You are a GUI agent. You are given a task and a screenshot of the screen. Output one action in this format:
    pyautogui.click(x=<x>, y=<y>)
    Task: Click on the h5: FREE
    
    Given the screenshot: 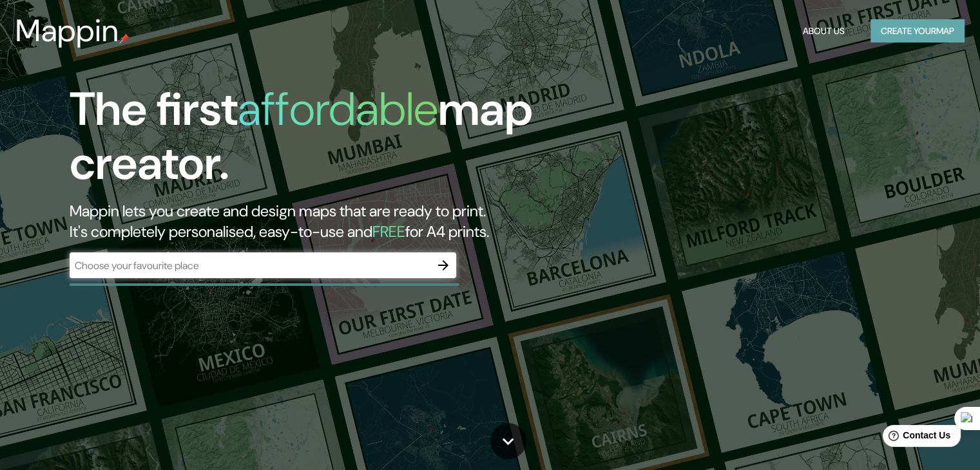 What is the action you would take?
    pyautogui.click(x=389, y=231)
    